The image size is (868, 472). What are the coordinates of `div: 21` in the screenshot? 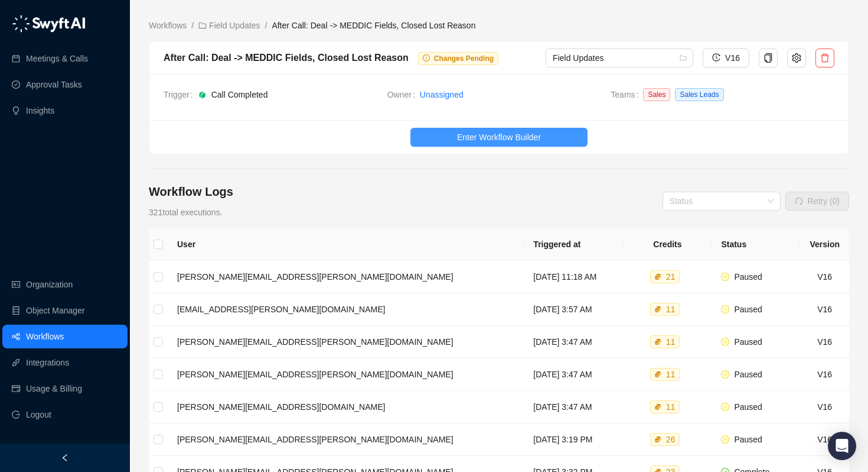 It's located at (671, 277).